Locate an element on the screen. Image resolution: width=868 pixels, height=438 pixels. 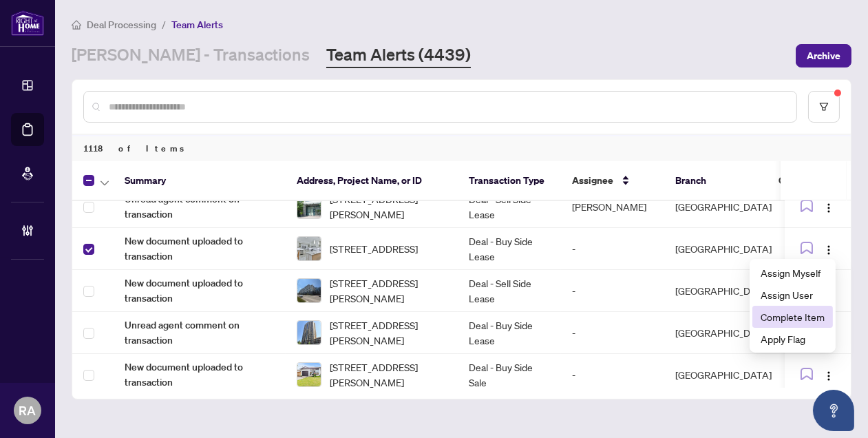
span: Archive is located at coordinates (824, 55).